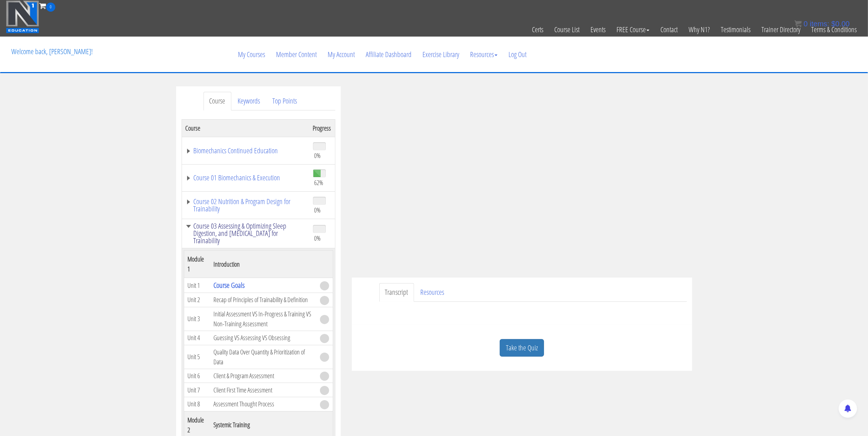 The height and width of the screenshot is (436, 868). I want to click on td: Unit 8, so click(197, 405).